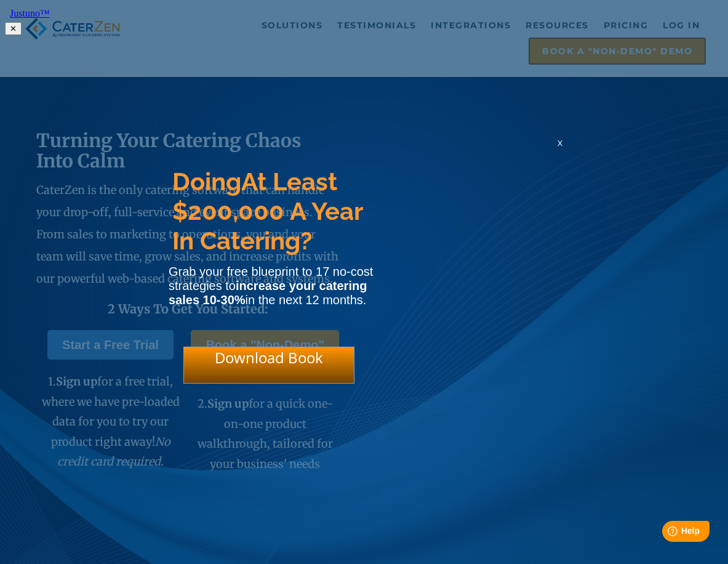 This screenshot has height=564, width=728. Describe the element at coordinates (207, 181) in the screenshot. I see `span: Doing` at that location.